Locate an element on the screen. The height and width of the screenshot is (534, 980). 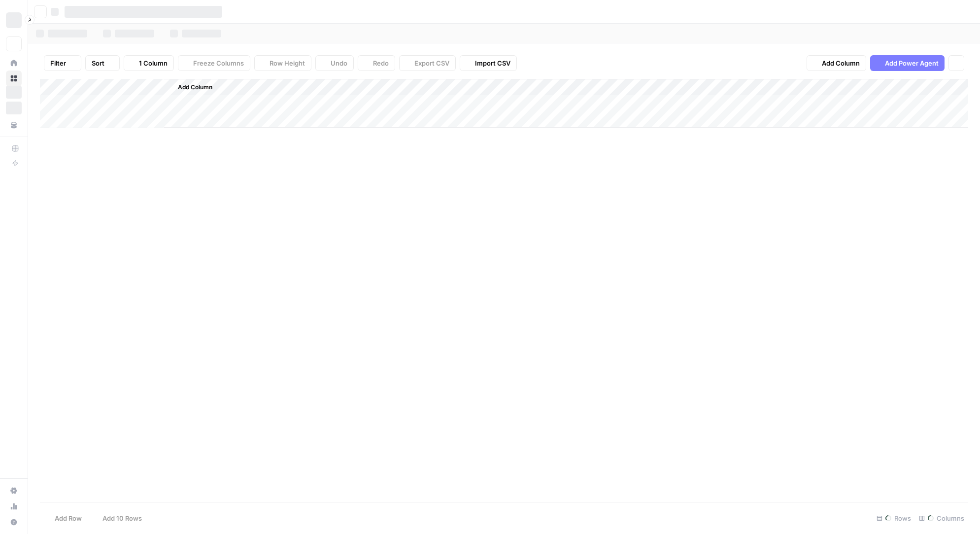
div: Columns is located at coordinates (942, 518).